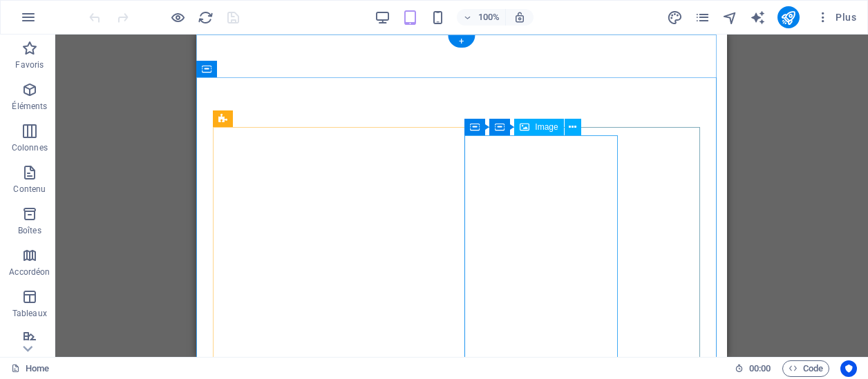  I want to click on i: Lors du redimensionnement, ajuster automatiquement le niveau de zoom en fonction de l'appareil sé..., so click(520, 17).